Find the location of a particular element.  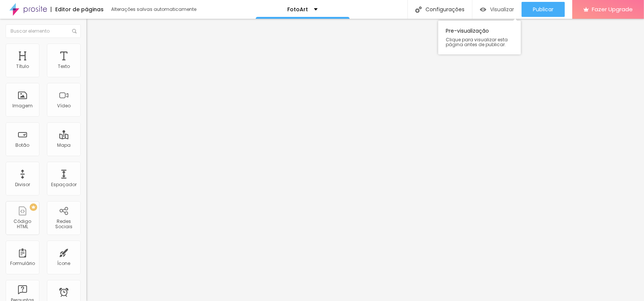

div: Botão is located at coordinates (23, 145).